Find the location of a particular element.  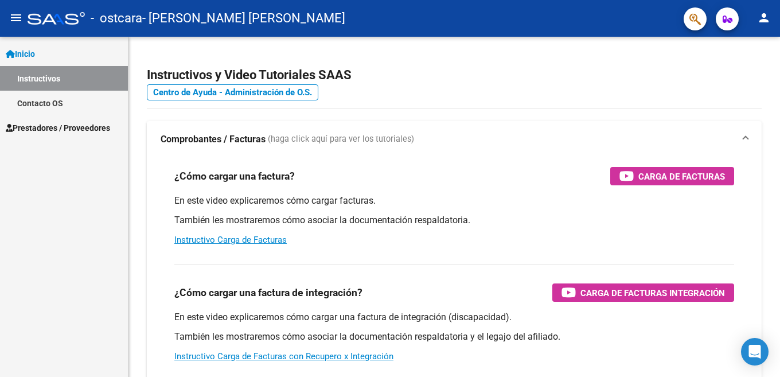

p: También les mostraremos cómo asociar la documentación respaldatoria. is located at coordinates (454, 220).